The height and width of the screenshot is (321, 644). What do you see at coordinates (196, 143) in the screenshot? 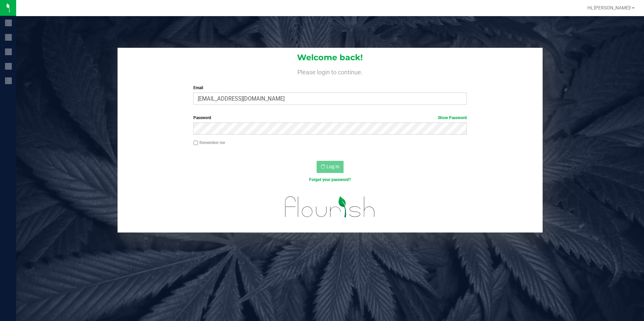
I see `input: Remember me` at bounding box center [196, 143].